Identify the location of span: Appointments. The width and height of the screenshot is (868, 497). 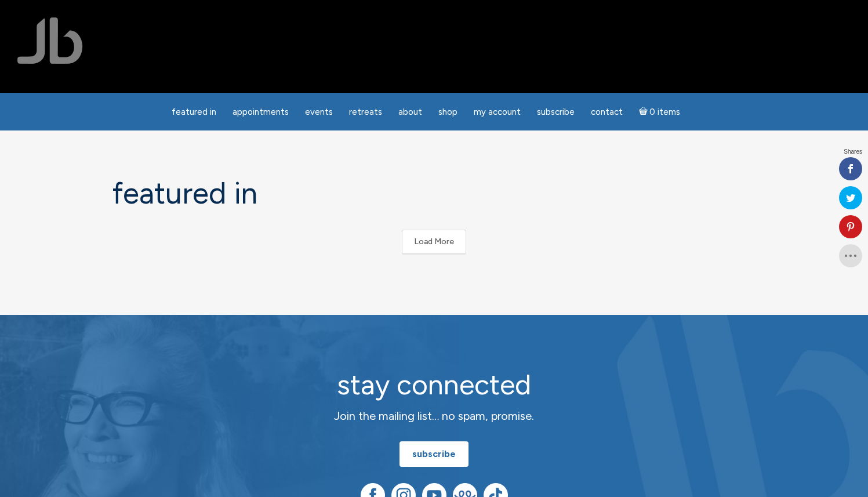
(260, 111).